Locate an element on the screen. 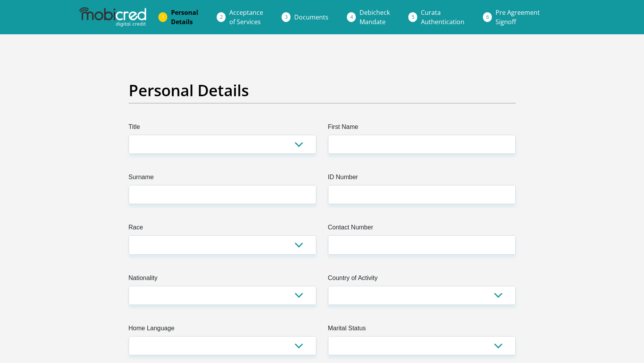 The height and width of the screenshot is (363, 644). span: Documents is located at coordinates (312, 17).